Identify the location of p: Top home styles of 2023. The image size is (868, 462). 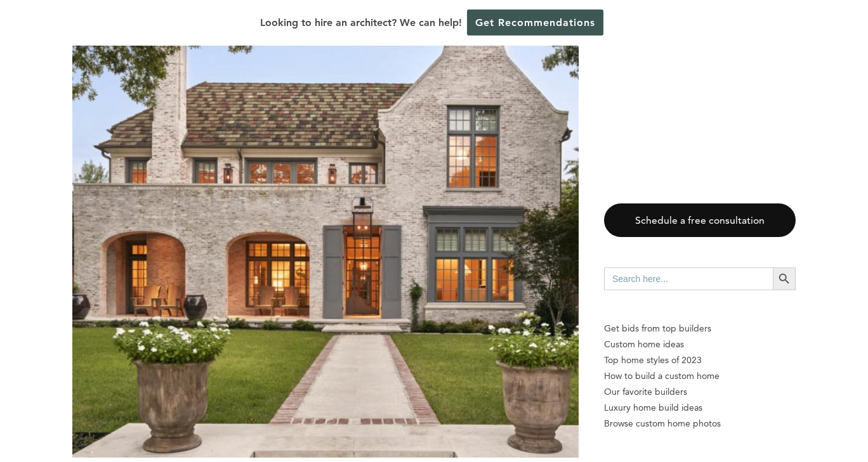
(700, 360).